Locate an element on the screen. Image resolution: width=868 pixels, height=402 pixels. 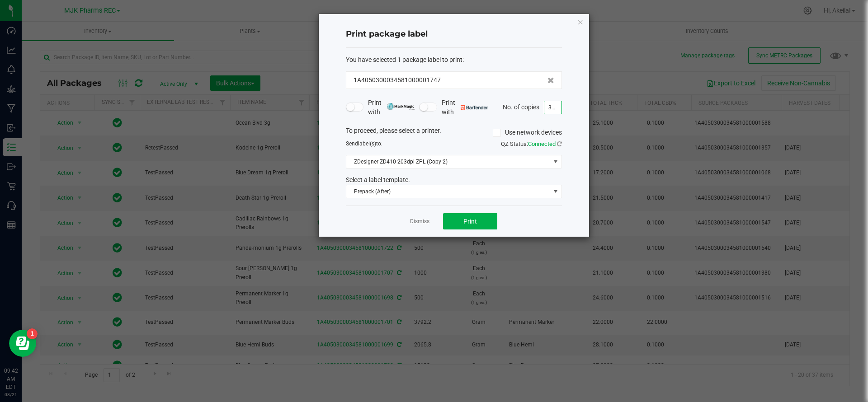
label: Use network devices is located at coordinates (527, 132).